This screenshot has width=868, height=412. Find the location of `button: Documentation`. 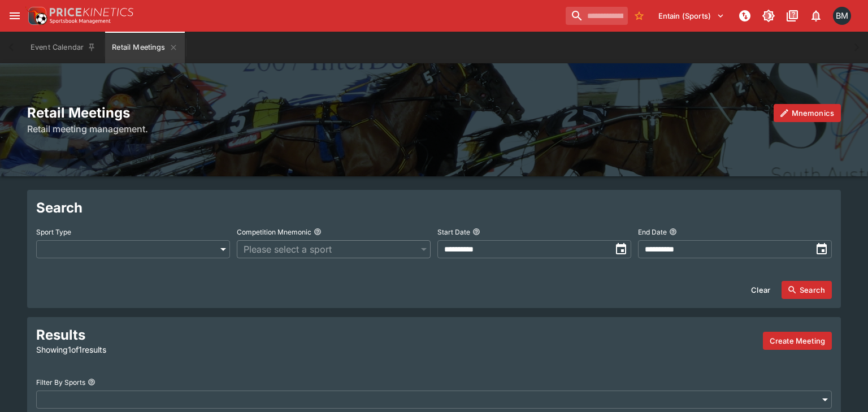

button: Documentation is located at coordinates (792, 16).